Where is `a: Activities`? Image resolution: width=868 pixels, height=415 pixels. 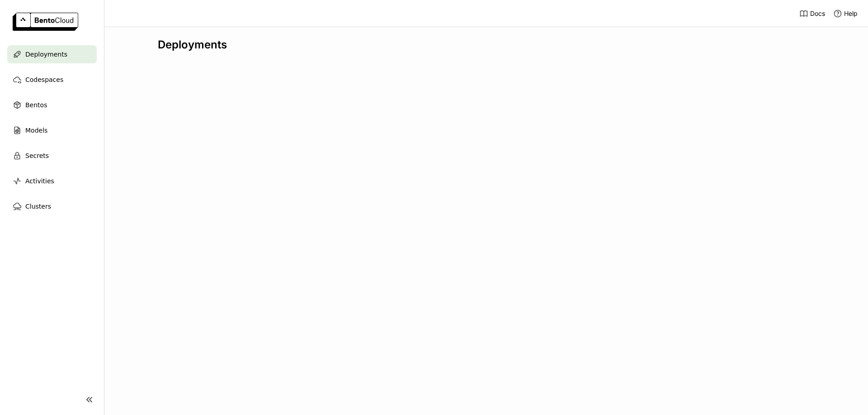 a: Activities is located at coordinates (52, 181).